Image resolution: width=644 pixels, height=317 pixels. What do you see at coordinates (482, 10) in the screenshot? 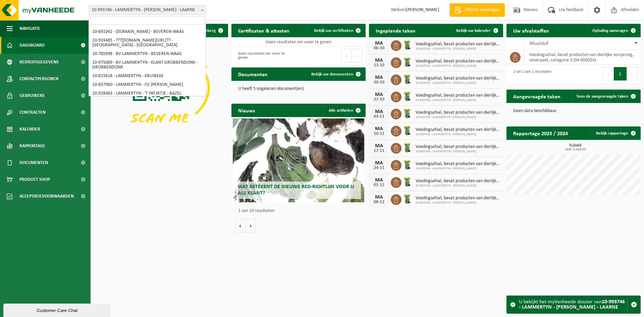
I see `span: Offerte aanvragen` at bounding box center [482, 10].